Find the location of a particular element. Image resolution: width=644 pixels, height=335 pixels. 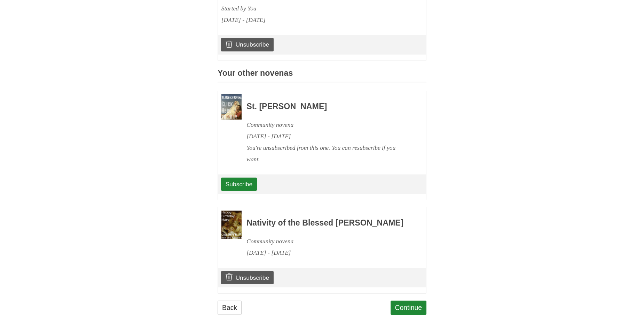

h3: Your other novenas is located at coordinates (322, 75).